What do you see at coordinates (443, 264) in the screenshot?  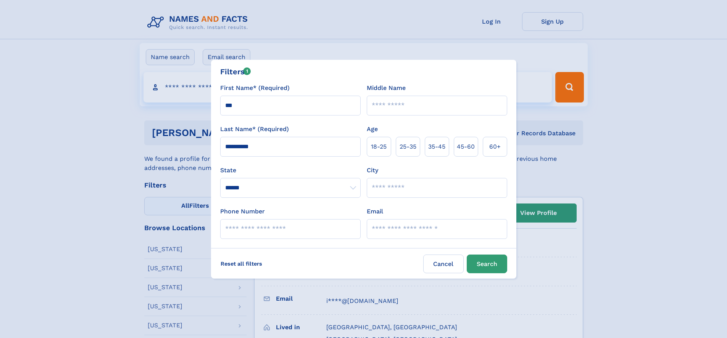 I see `label: Cancel` at bounding box center [443, 264].